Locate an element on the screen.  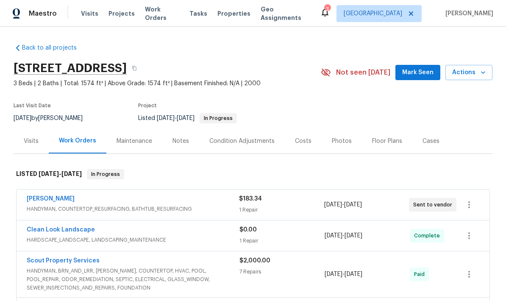
span: Project is located at coordinates (147, 105).